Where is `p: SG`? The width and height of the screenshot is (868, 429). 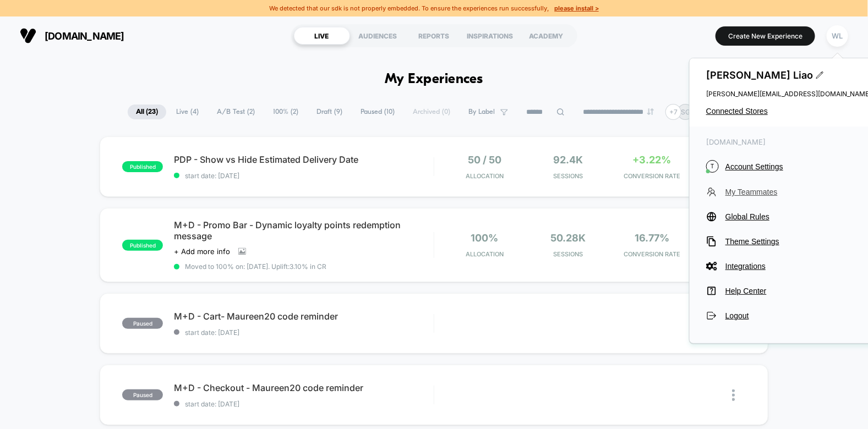
p: SG is located at coordinates (686, 112).